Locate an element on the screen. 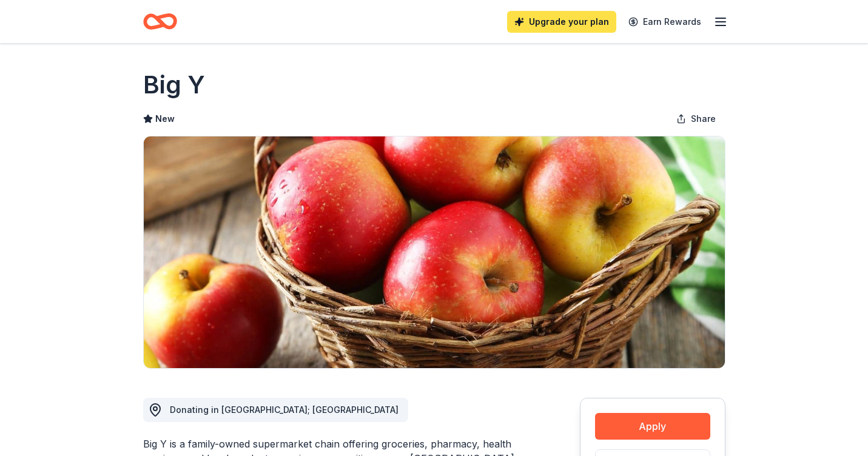  a: Home is located at coordinates (160, 21).